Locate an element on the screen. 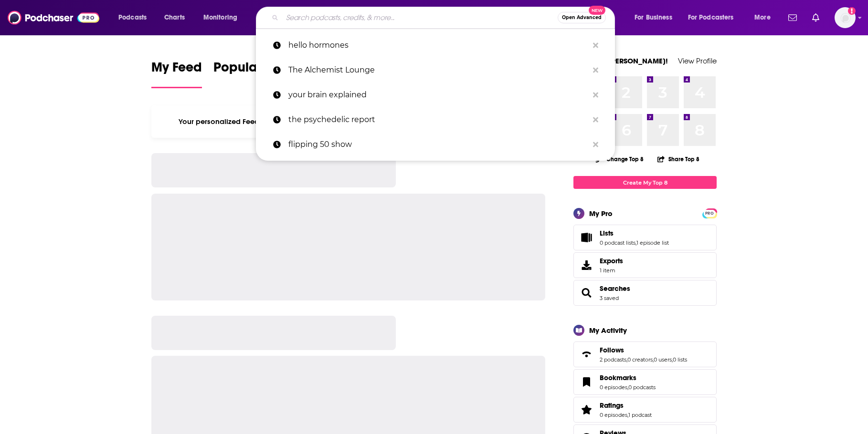 The image size is (868, 434). a: My Feed is located at coordinates (177, 74).